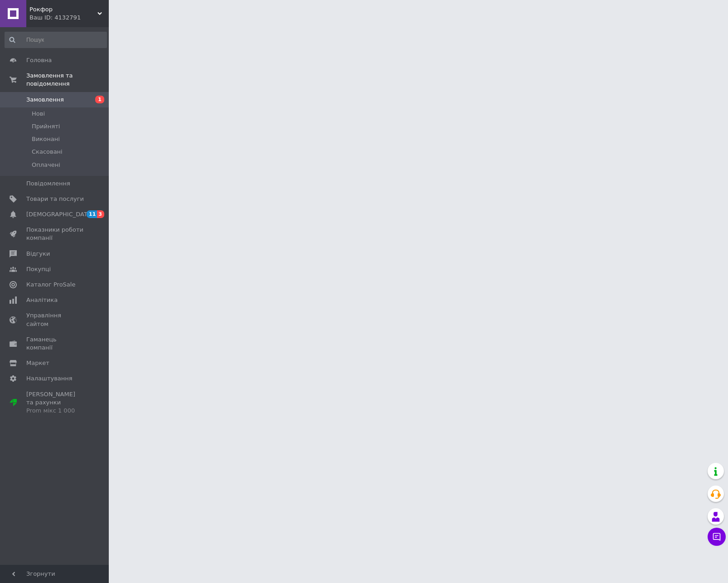  Describe the element at coordinates (50, 379) in the screenshot. I see `span: Налаштування` at that location.